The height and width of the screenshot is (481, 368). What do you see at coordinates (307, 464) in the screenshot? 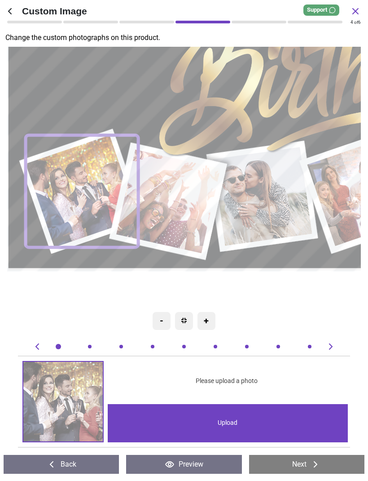
I see `button: Next` at bounding box center [307, 464].